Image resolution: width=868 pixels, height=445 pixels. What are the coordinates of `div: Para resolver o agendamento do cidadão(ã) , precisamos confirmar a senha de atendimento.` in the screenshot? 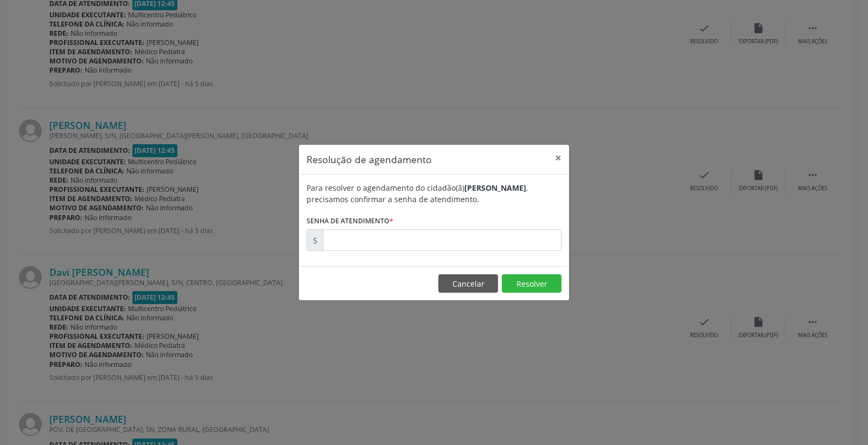 It's located at (434, 194).